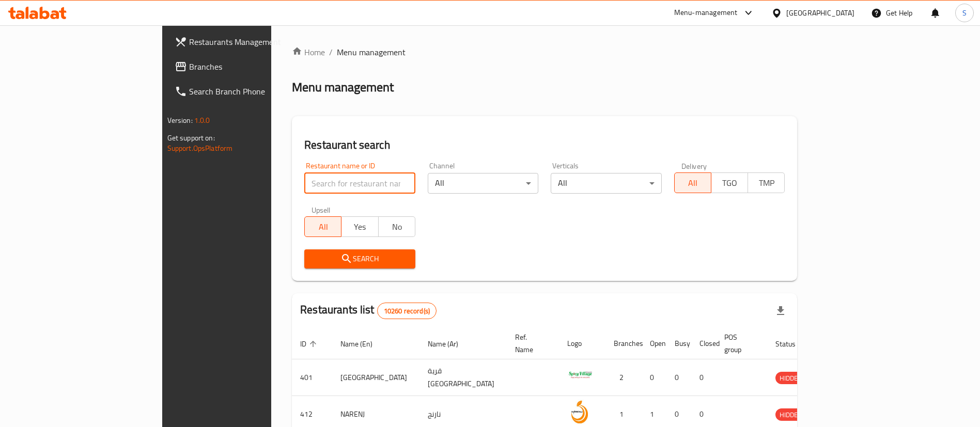 The width and height of the screenshot is (980, 427). Describe the element at coordinates (730, 183) in the screenshot. I see `button: TGO` at that location.